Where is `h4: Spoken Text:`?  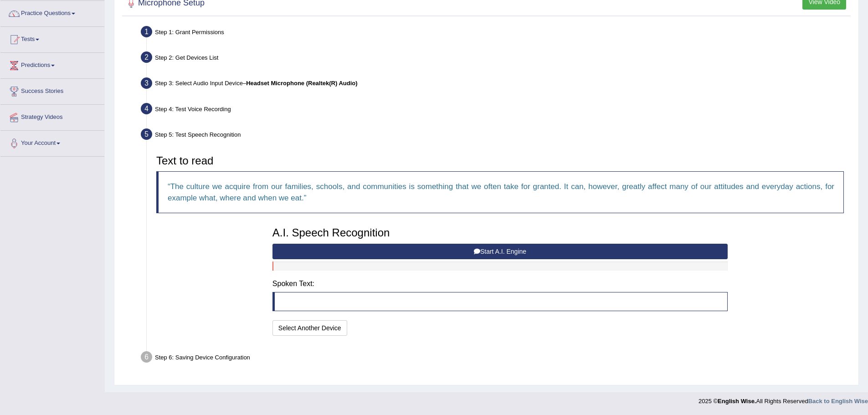 h4: Spoken Text: is located at coordinates (499, 283).